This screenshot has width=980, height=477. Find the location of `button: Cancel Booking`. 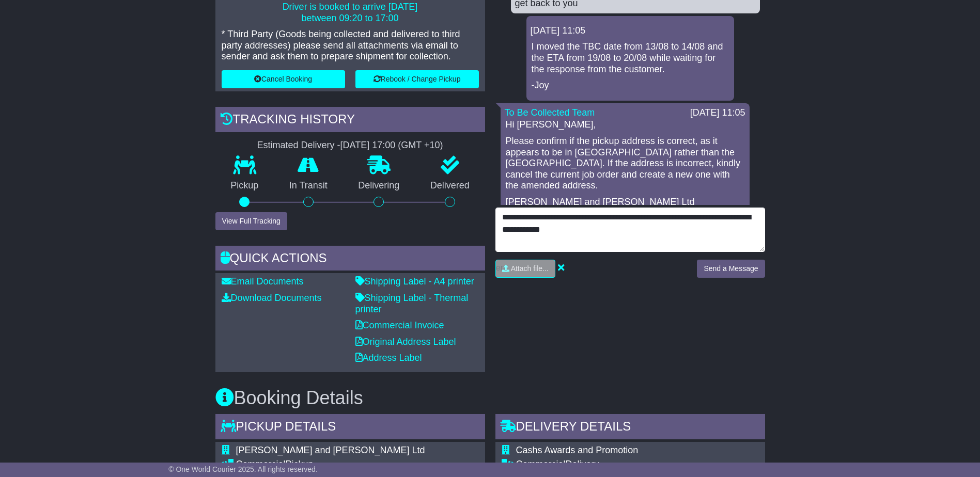

button: Cancel Booking is located at coordinates (283, 79).